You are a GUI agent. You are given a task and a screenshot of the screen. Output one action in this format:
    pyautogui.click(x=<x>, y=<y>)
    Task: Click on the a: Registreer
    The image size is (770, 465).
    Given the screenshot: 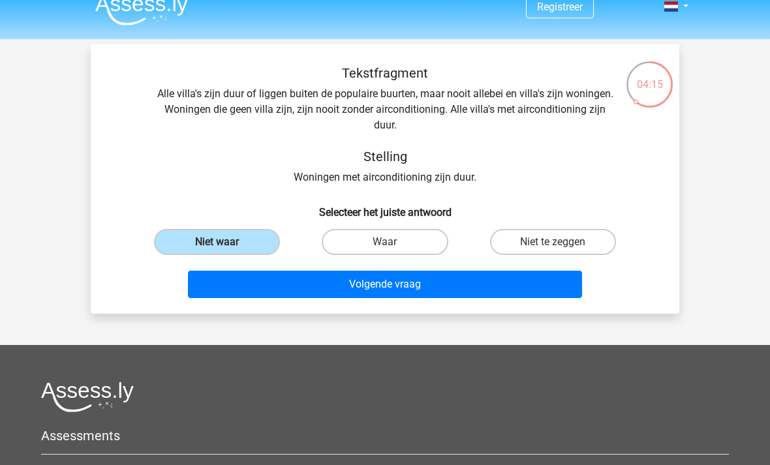 What is the action you would take?
    pyautogui.click(x=560, y=7)
    